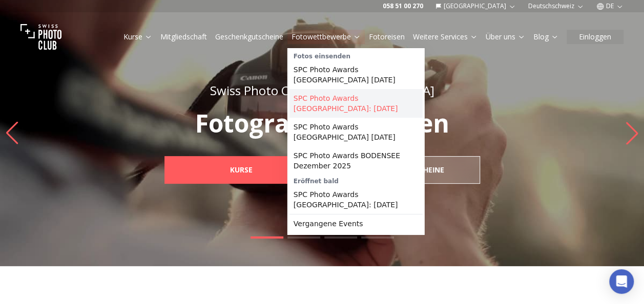 The width and height of the screenshot is (644, 304). Describe the element at coordinates (621, 282) in the screenshot. I see `div: Open Intercom Messenger` at that location.